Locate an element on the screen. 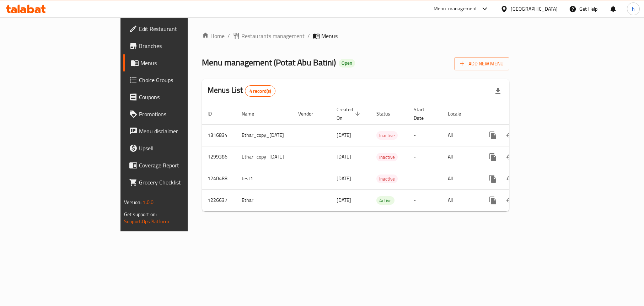 This screenshot has width=644, height=306. a: Edit Restaurant is located at coordinates (175, 29).